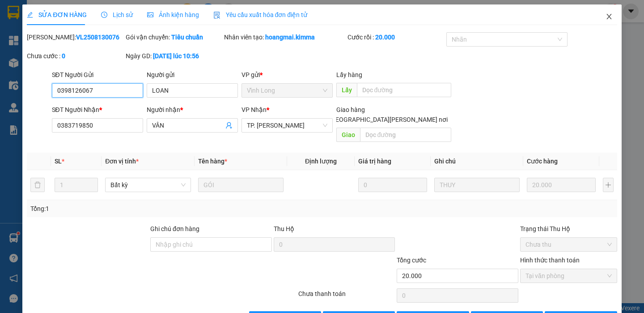 The height and width of the screenshot is (313, 644). Describe the element at coordinates (122, 161) in the screenshot. I see `span: Đơn vị tính` at that location.